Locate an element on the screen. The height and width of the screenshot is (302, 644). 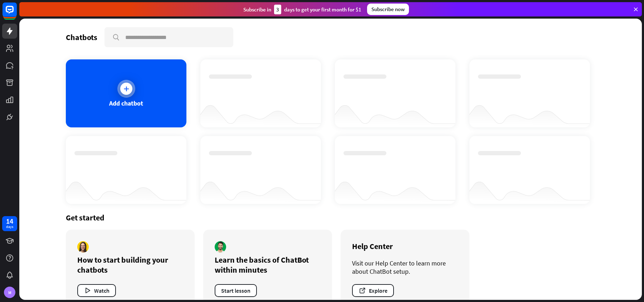
button: Open LiveChat chat widget is located at coordinates (16, 14).